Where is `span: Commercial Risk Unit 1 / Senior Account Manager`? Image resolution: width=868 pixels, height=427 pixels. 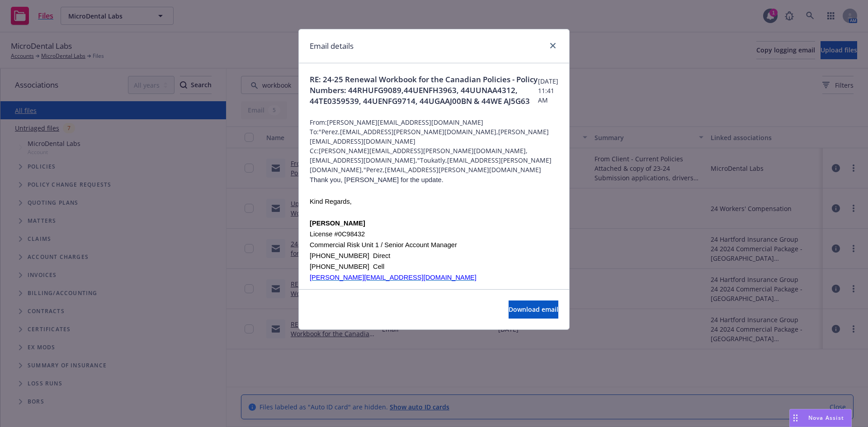
span: Commercial Risk Unit 1 / Senior Account Manager is located at coordinates (384, 245).